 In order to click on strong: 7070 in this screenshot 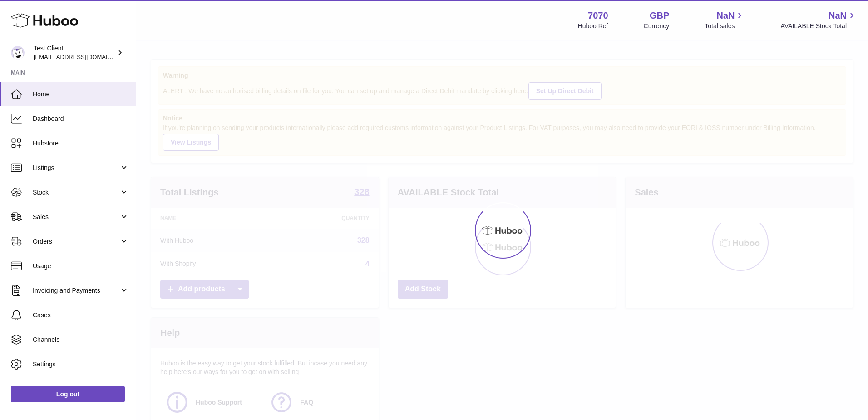, I will do `click(598, 15)`.